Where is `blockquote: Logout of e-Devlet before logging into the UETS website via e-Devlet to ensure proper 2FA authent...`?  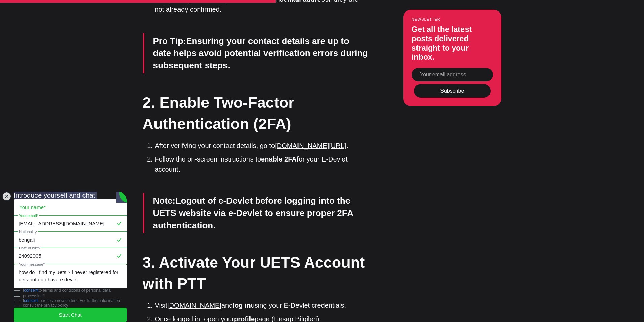
blockquote: Logout of e-Devlet before logging into the UETS website via e-Devlet to ensure proper 2FA authent... is located at coordinates (256, 213).